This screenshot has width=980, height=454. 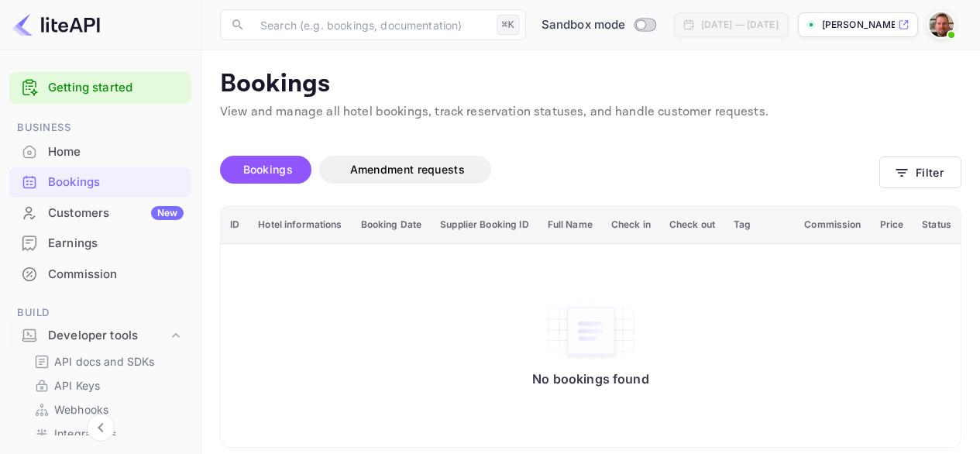 What do you see at coordinates (590, 379) in the screenshot?
I see `p: No bookings found` at bounding box center [590, 379].